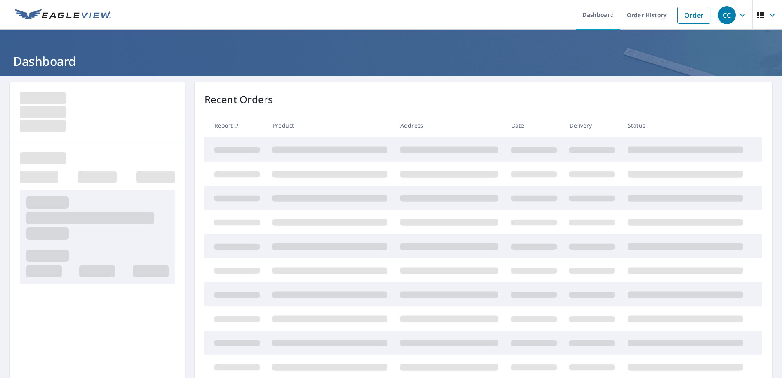  I want to click on th: Status, so click(685, 125).